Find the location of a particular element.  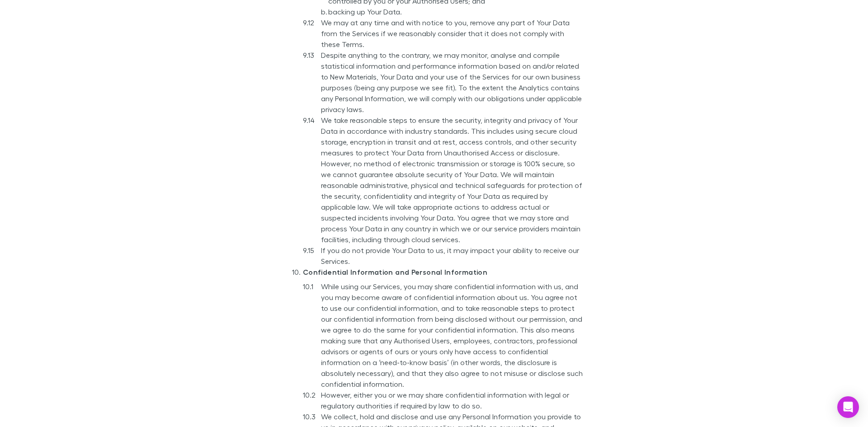

li: While using our Services, you may share confidential information with us, and you may become awar... is located at coordinates (452, 335).